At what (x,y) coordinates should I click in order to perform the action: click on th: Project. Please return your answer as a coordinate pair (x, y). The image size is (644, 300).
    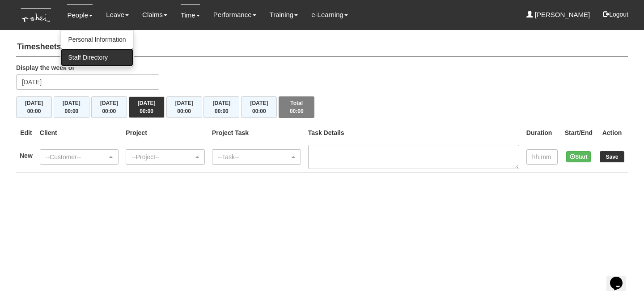
    Looking at the image, I should click on (165, 133).